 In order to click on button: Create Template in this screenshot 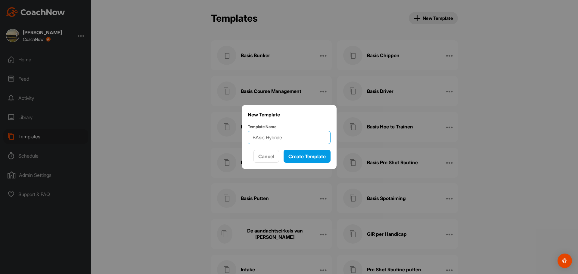, I will do `click(307, 156)`.